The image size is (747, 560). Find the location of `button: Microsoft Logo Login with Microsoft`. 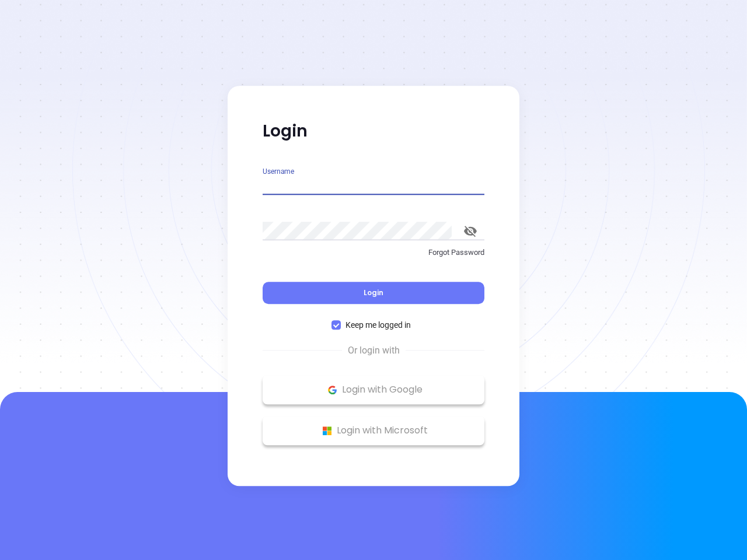

button: Microsoft Logo Login with Microsoft is located at coordinates (373, 431).